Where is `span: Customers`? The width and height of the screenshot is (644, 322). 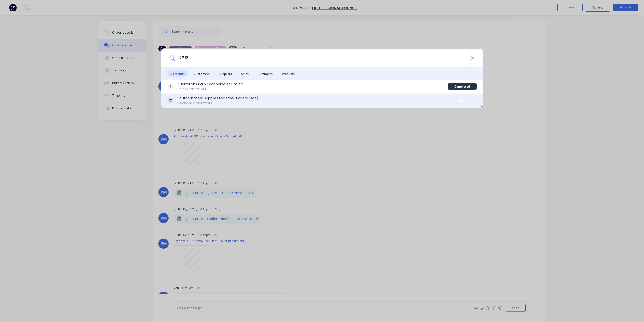 span: Customers is located at coordinates (202, 74).